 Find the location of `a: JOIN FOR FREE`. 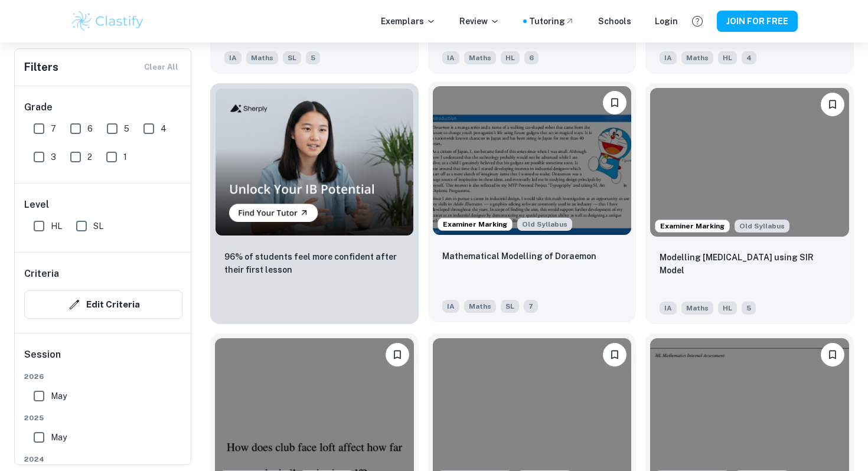

a: JOIN FOR FREE is located at coordinates (757, 21).